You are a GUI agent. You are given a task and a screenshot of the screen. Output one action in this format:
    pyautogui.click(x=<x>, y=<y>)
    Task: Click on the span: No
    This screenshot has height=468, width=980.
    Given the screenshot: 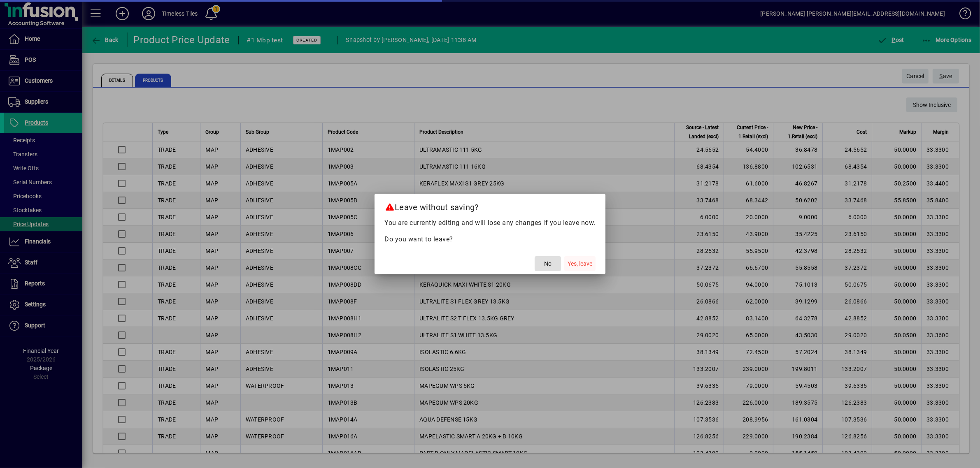 What is the action you would take?
    pyautogui.click(x=548, y=264)
    